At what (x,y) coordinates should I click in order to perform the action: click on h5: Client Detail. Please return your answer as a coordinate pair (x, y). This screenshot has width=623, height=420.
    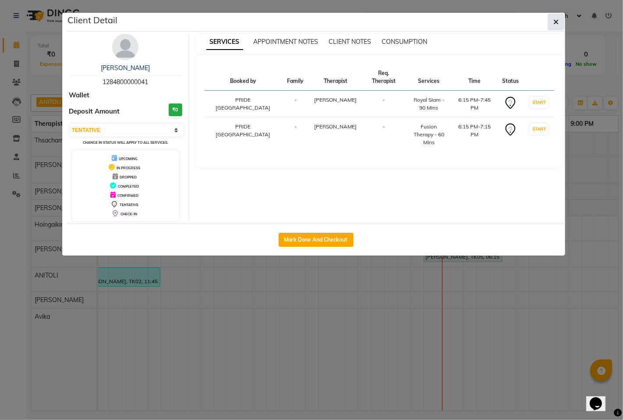
    Looking at the image, I should click on (92, 20).